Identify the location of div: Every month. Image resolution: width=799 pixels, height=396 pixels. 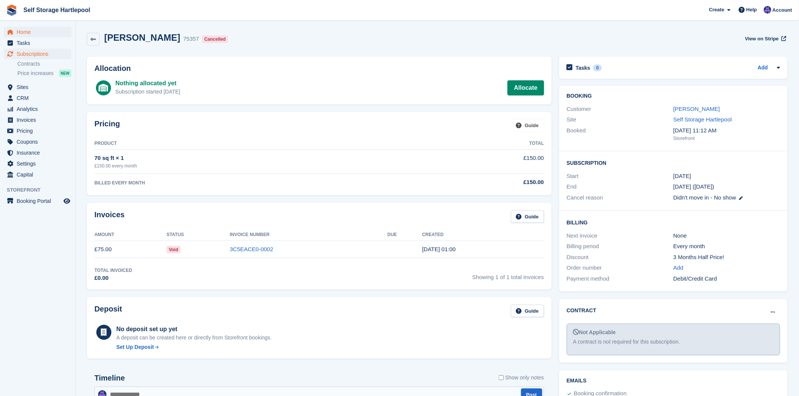
(726, 247).